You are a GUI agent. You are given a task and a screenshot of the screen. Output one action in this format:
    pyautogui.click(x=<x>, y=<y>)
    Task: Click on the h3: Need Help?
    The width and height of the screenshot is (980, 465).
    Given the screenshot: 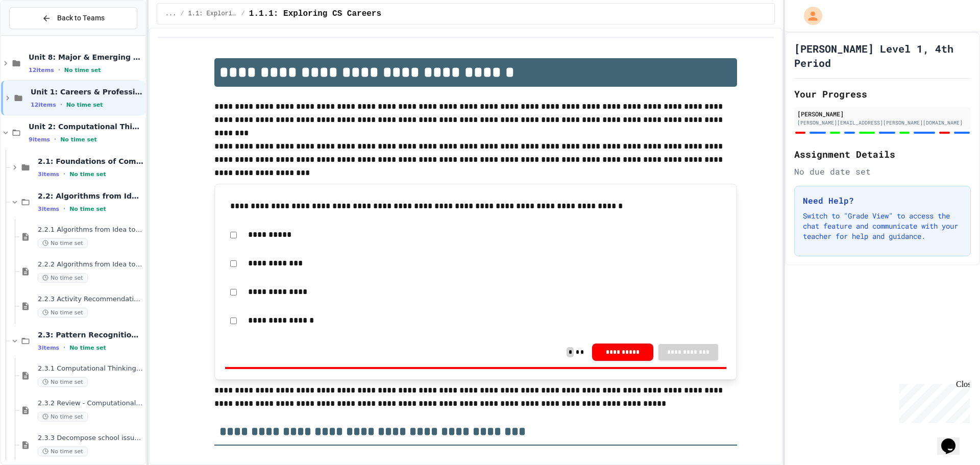 What is the action you would take?
    pyautogui.click(x=883, y=200)
    